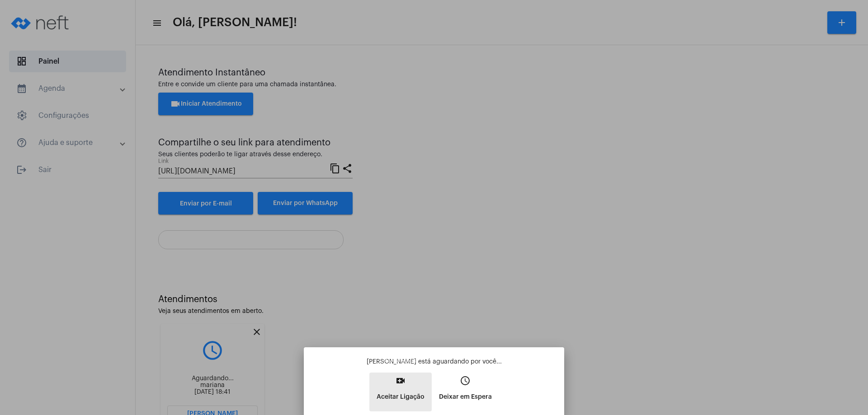  I want to click on button: Aceitar Ligação, so click(401, 392).